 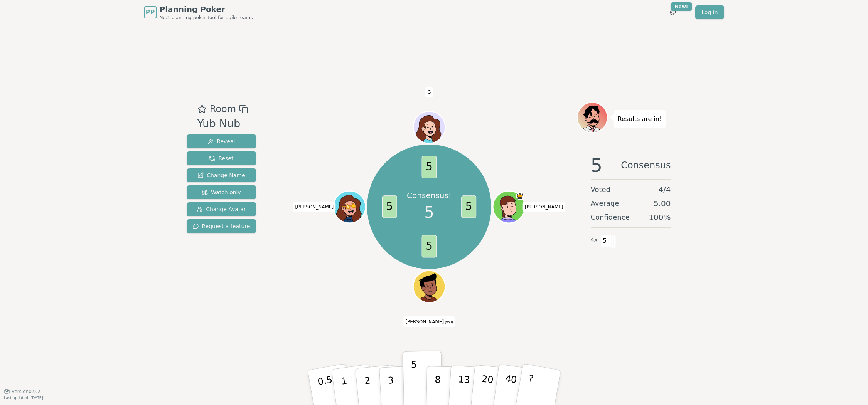 I want to click on a: Log in, so click(x=709, y=12).